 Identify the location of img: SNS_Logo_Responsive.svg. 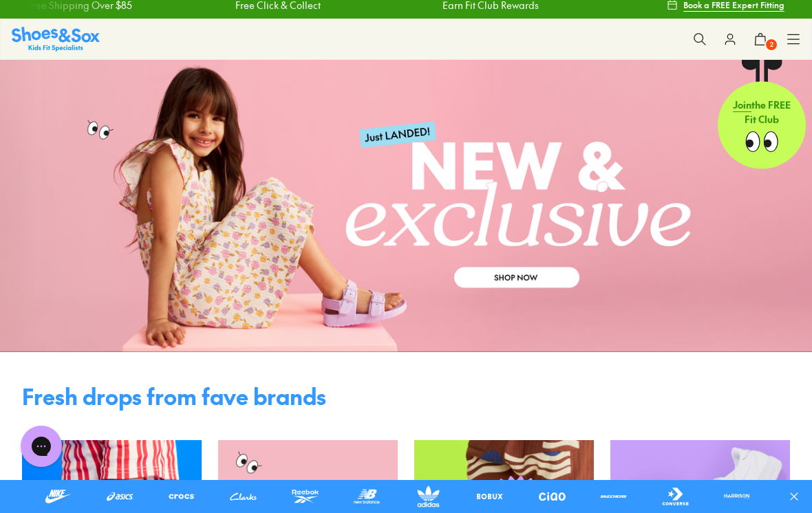
(56, 39).